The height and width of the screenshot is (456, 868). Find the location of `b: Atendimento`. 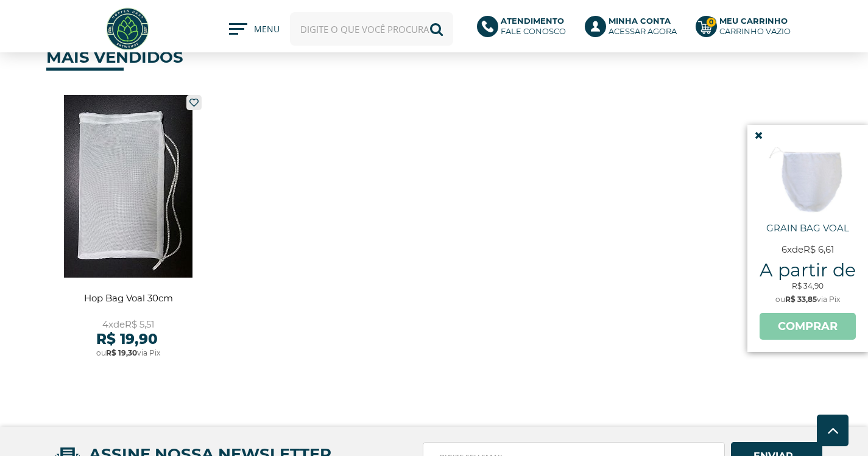

b: Atendimento is located at coordinates (532, 21).